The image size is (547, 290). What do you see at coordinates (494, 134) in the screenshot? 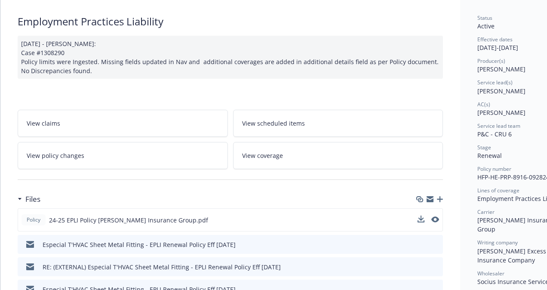
I see `span: P&C - CRU 6` at bounding box center [494, 134].